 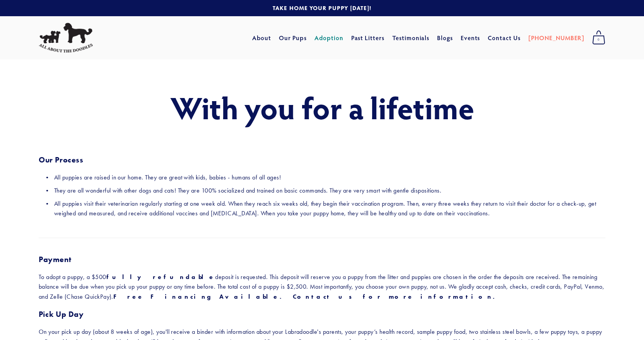 What do you see at coordinates (322, 287) in the screenshot?
I see `p: To adopt a puppy, a $500 deposit is requested. This deposit will reserve you a puppy from the lit...` at bounding box center [322, 287].